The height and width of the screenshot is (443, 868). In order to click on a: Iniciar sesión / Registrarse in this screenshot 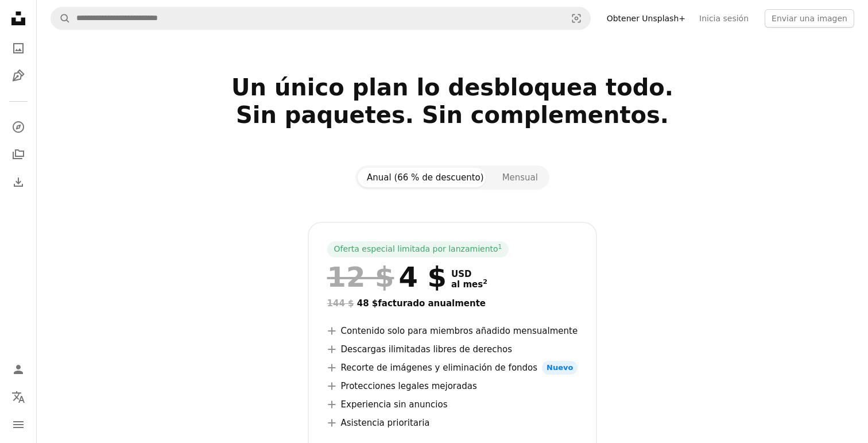, I will do `click(18, 370)`.